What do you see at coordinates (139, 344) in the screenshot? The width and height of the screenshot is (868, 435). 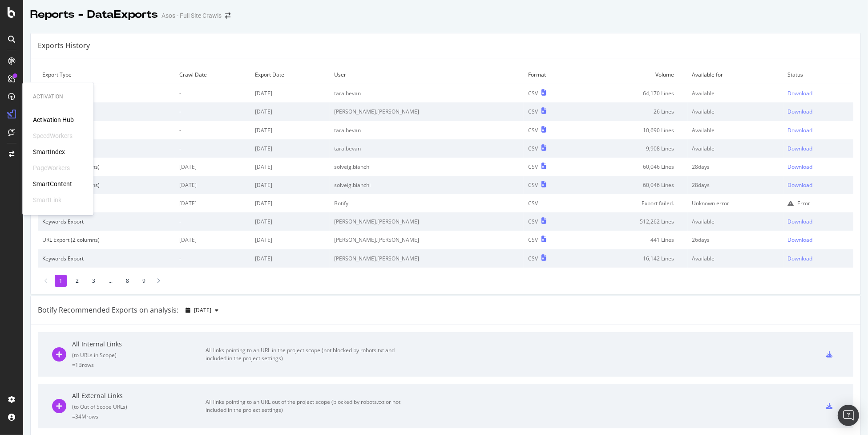 I see `div: All Internal Links` at bounding box center [139, 344].